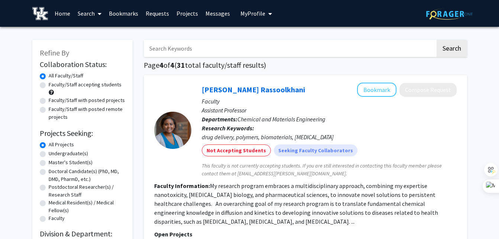 This screenshot has height=239, width=499. I want to click on label: Faculty/Staff accepting students, so click(85, 84).